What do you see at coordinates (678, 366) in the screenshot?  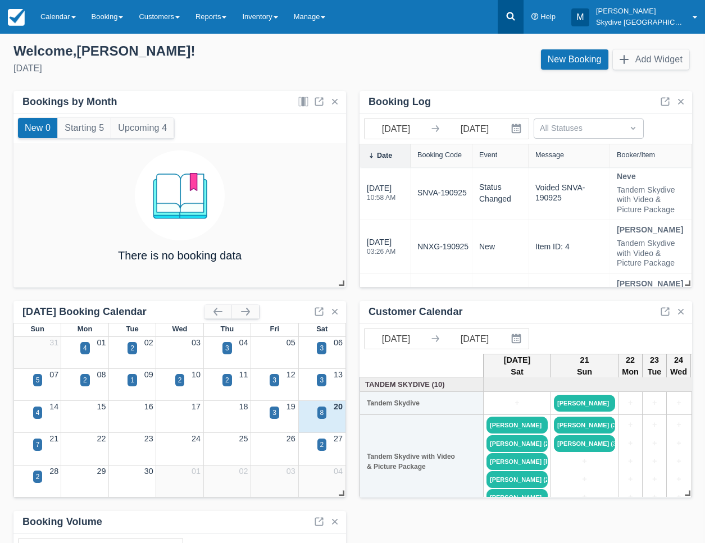 I see `th: 24 Wed` at bounding box center [678, 366].